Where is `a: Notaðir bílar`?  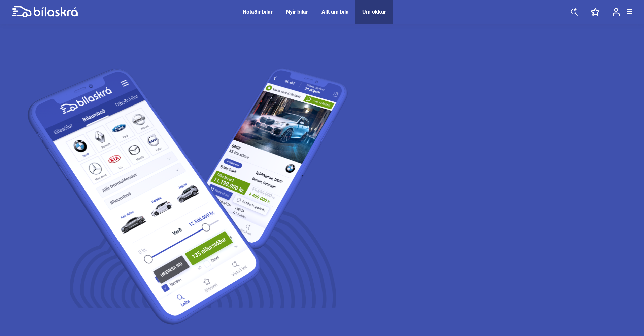 a: Notaðir bílar is located at coordinates (258, 12).